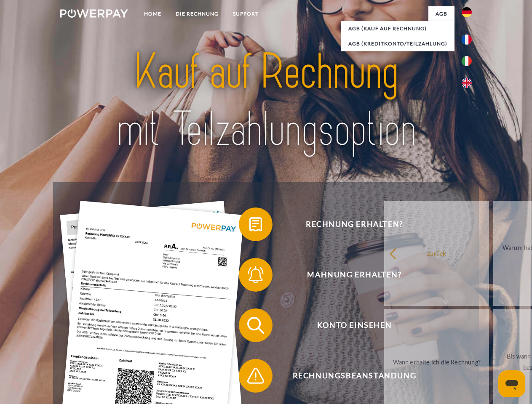 Image resolution: width=532 pixels, height=404 pixels. What do you see at coordinates (256, 376) in the screenshot?
I see `img: qb_warning.svg` at bounding box center [256, 376].